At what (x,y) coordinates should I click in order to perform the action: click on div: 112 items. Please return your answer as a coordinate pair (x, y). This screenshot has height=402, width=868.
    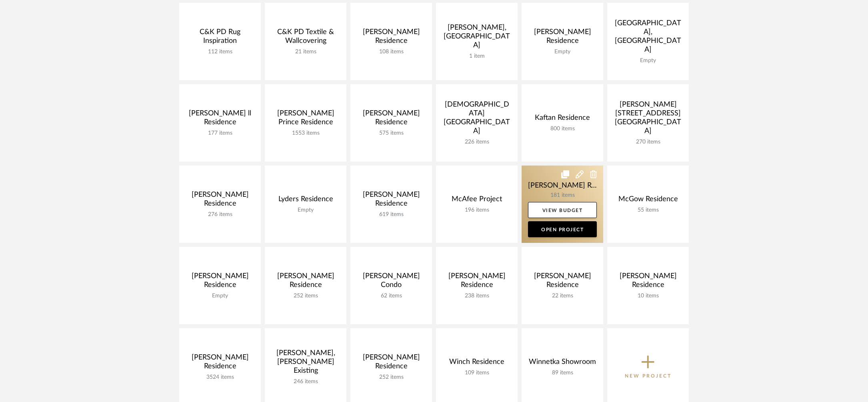
    Looking at the image, I should click on (220, 52).